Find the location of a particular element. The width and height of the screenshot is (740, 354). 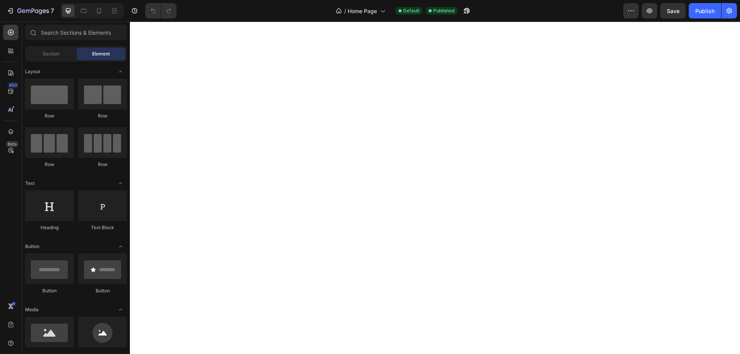

div: 450 is located at coordinates (13, 85).